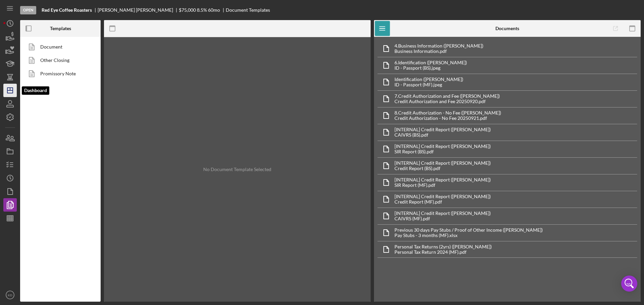  What do you see at coordinates (59, 74) in the screenshot?
I see `a: Promissory Note` at bounding box center [59, 74].